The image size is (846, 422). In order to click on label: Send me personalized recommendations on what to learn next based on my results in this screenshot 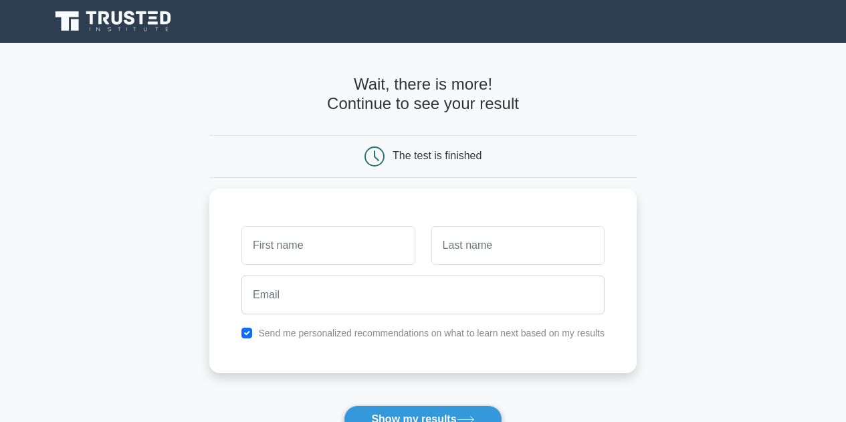, I will do `click(432, 333)`.